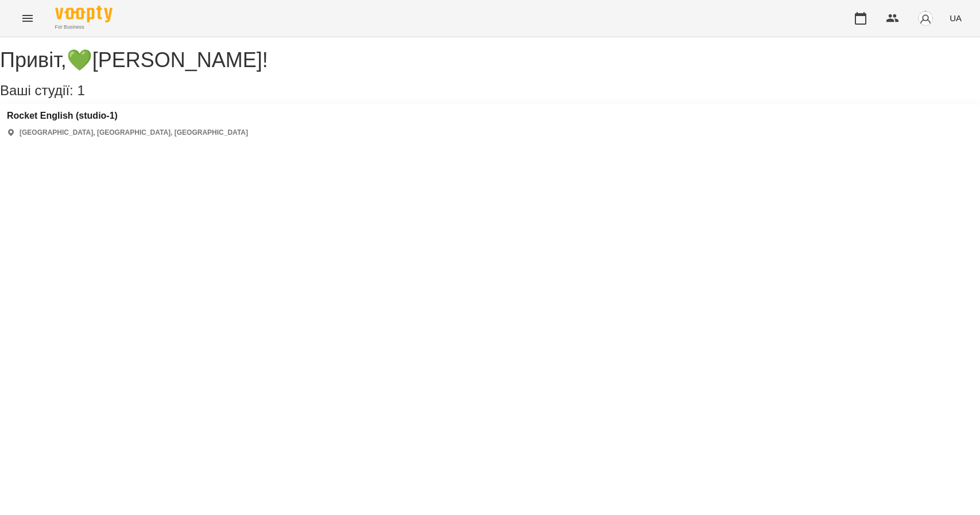  What do you see at coordinates (84, 27) in the screenshot?
I see `span: For Business` at bounding box center [84, 27].